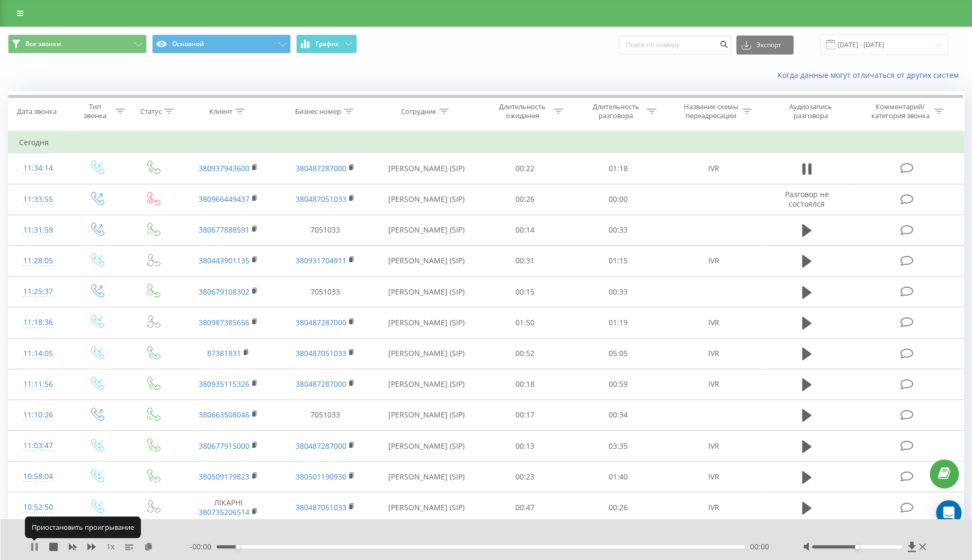 This screenshot has height=560, width=972. Describe the element at coordinates (38, 230) in the screenshot. I see `div: 11:31:59` at that location.